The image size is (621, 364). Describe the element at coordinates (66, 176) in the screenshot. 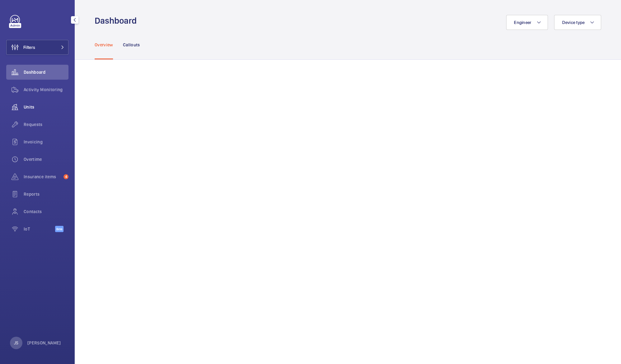

I see `span: 4` at that location.